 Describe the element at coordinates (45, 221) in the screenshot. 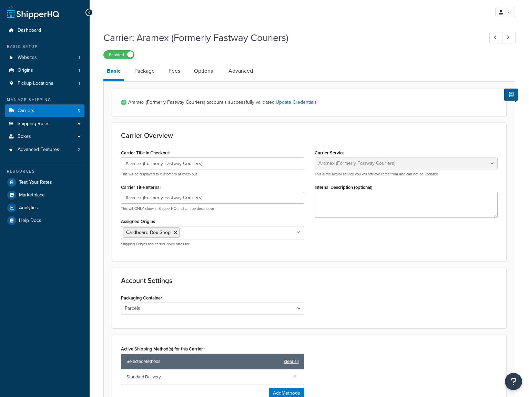

I see `li: Help Docs` at that location.